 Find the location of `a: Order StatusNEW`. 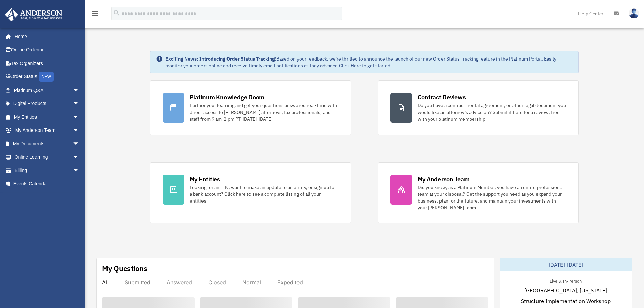

a: Order StatusNEW is located at coordinates (47, 77).